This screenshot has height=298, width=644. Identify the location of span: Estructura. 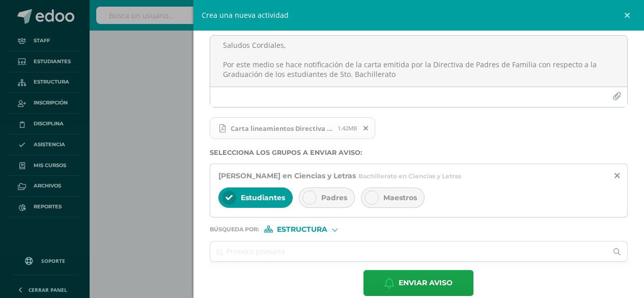
(302, 229).